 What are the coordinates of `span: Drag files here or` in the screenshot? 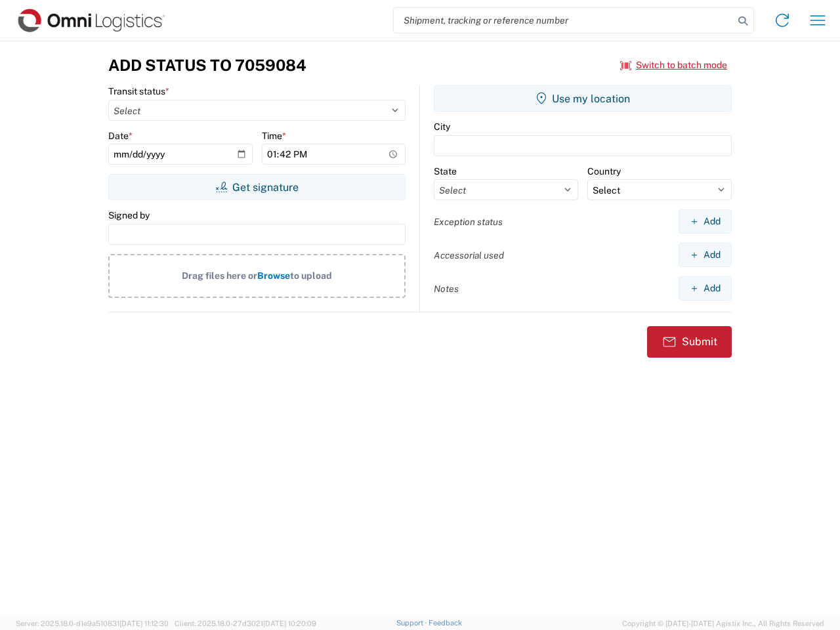 It's located at (219, 276).